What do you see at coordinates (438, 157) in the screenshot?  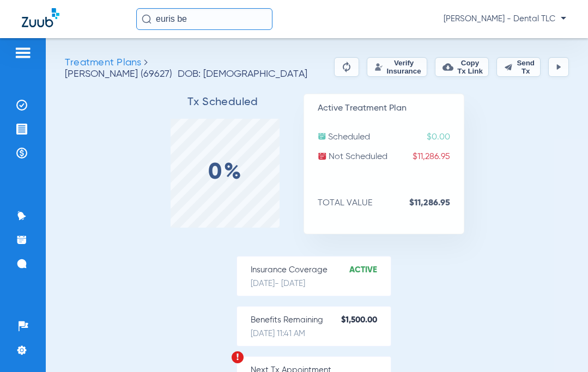 I see `span: $11,286.95` at bounding box center [438, 157].